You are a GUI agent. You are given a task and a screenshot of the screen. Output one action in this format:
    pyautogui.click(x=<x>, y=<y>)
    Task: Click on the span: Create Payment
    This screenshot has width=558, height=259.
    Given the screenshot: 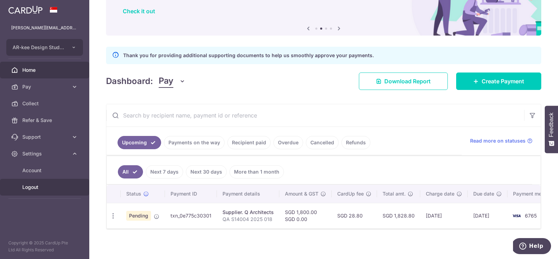 What is the action you would take?
    pyautogui.click(x=503, y=81)
    